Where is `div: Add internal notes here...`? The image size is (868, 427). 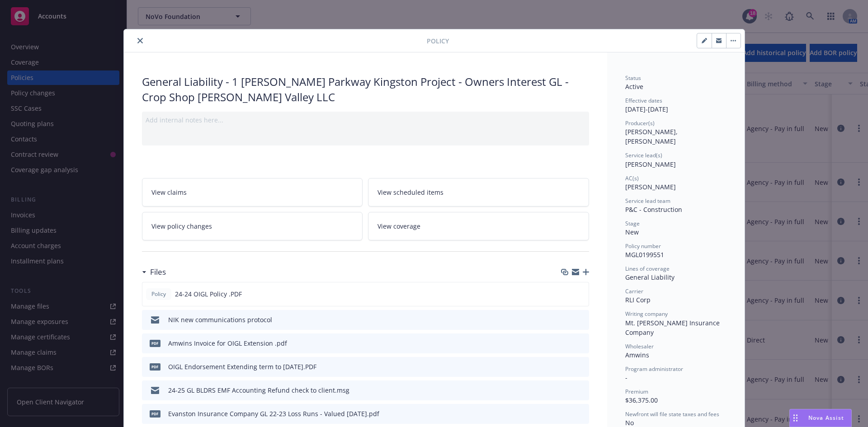
div: Add internal notes here... is located at coordinates (365, 120).